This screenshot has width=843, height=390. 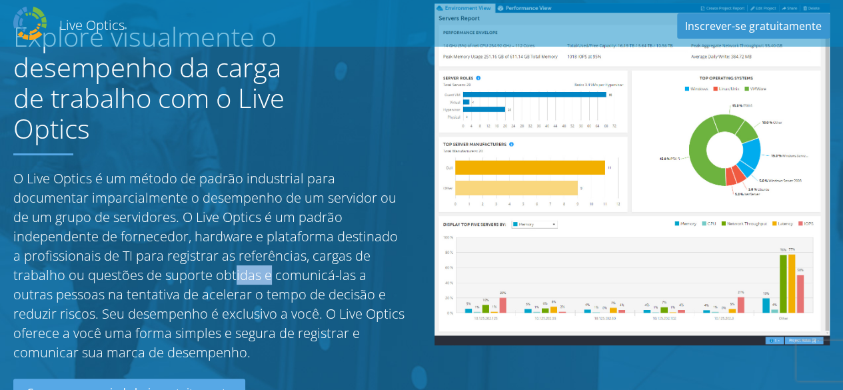 I want to click on h1: Explore visualmente o desempenho da carga de trabalho com o Live Optics, so click(x=163, y=83).